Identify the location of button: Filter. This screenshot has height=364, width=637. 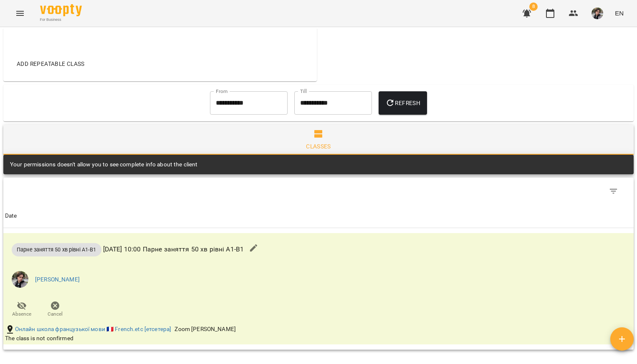
(614, 191).